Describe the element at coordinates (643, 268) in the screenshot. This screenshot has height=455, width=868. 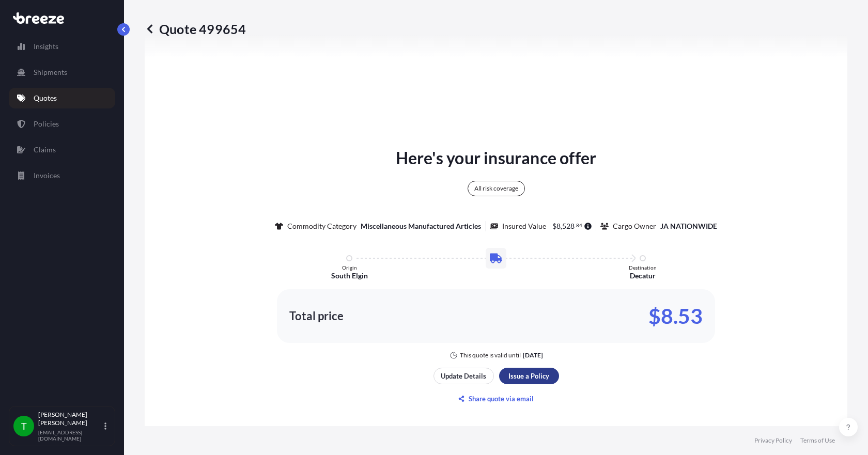
I see `p: Destination` at that location.